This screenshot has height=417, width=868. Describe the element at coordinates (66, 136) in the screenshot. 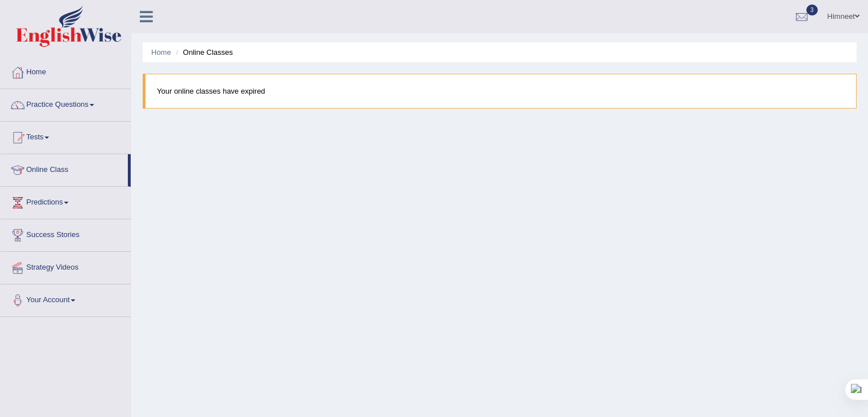

I see `a: Tests` at that location.